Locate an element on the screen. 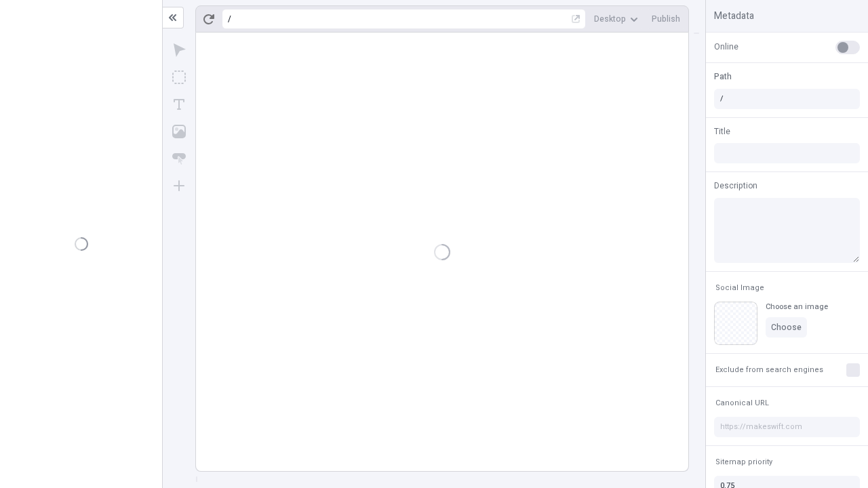 The width and height of the screenshot is (868, 488). button: Button is located at coordinates (179, 159).